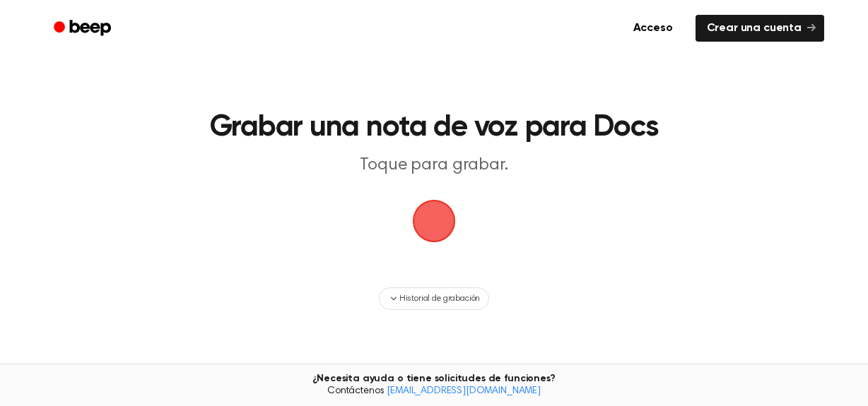 The image size is (868, 406). Describe the element at coordinates (760, 29) in the screenshot. I see `a: Crear una cuenta` at that location.